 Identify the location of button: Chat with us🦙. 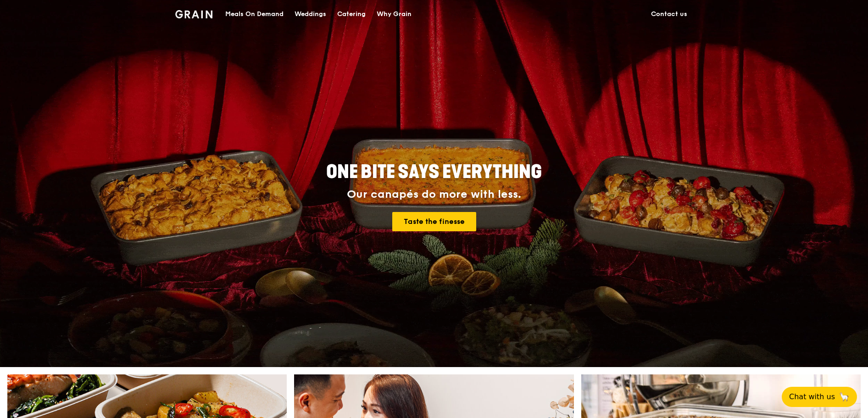
(819, 397).